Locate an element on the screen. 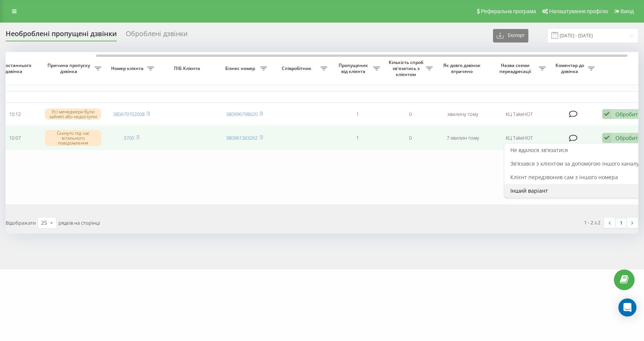 This screenshot has height=341, width=644. span: Коментар до дзвінка is located at coordinates (571, 68).